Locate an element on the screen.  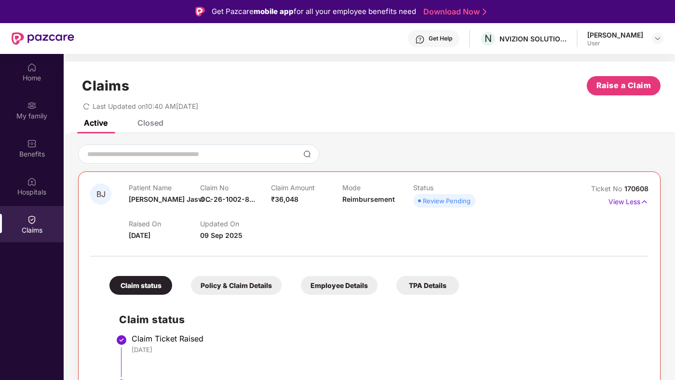
img: svg+xml;base64,PHN2ZyBpZD0iQmVuZWZpdHMiIHhtbG5zPSJodHRwOi8vd3d3LnczLm9yZy8yMDAwL3N2ZyIgd2lkdGg9Ij... is located at coordinates (32, 144).